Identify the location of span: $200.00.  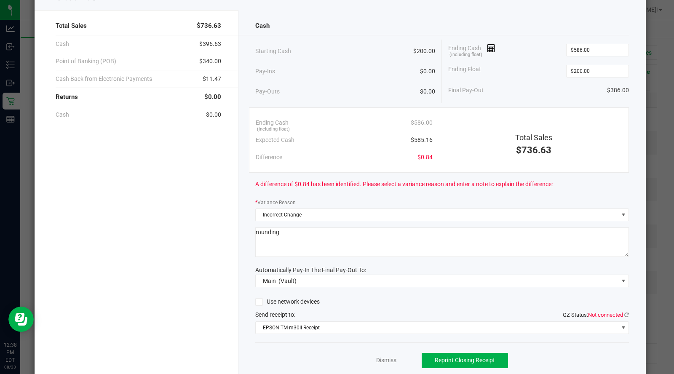
(424, 51).